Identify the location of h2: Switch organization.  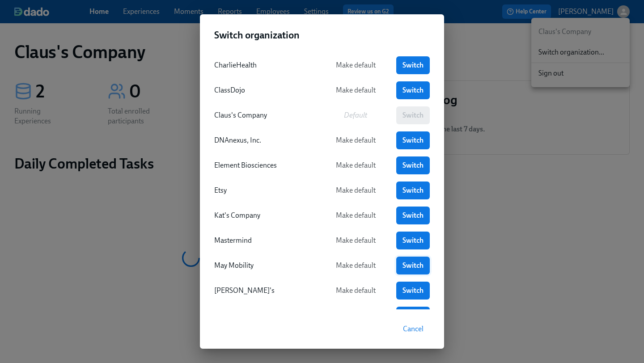
(322, 35).